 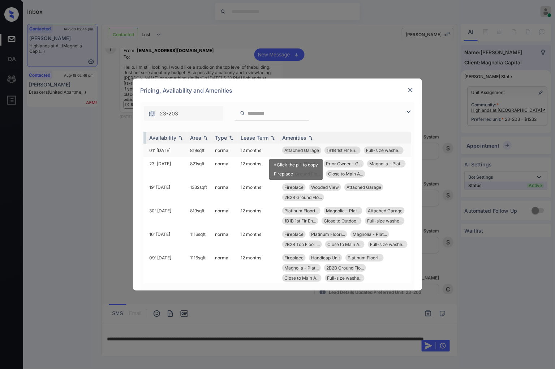 I want to click on span: Prior Owner - G..., so click(x=344, y=163).